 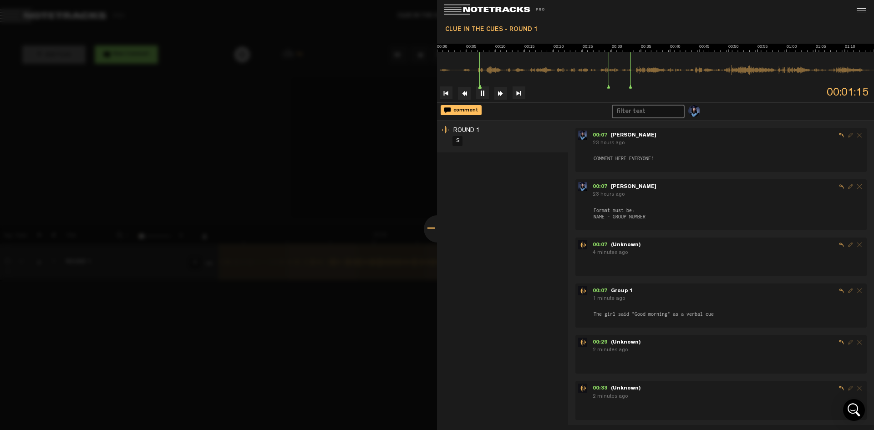 I want to click on input: filter text, so click(x=643, y=111).